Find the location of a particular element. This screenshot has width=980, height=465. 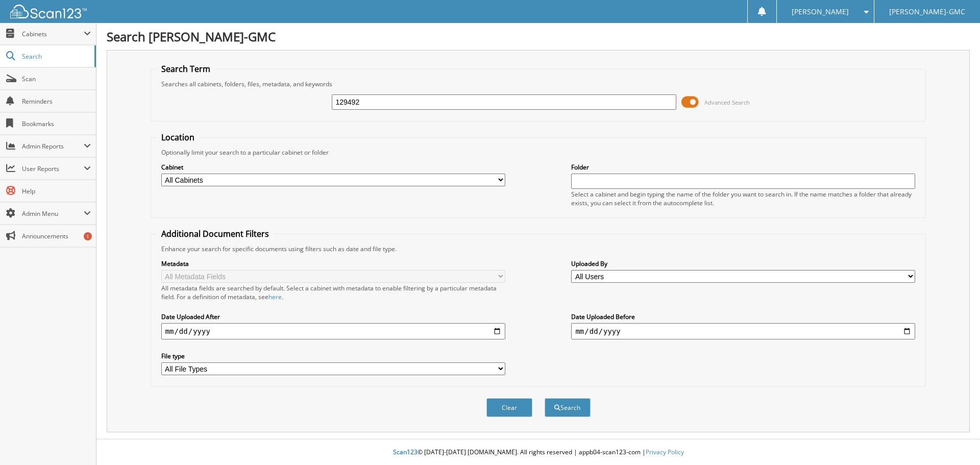

span: Reminders is located at coordinates (56, 101).